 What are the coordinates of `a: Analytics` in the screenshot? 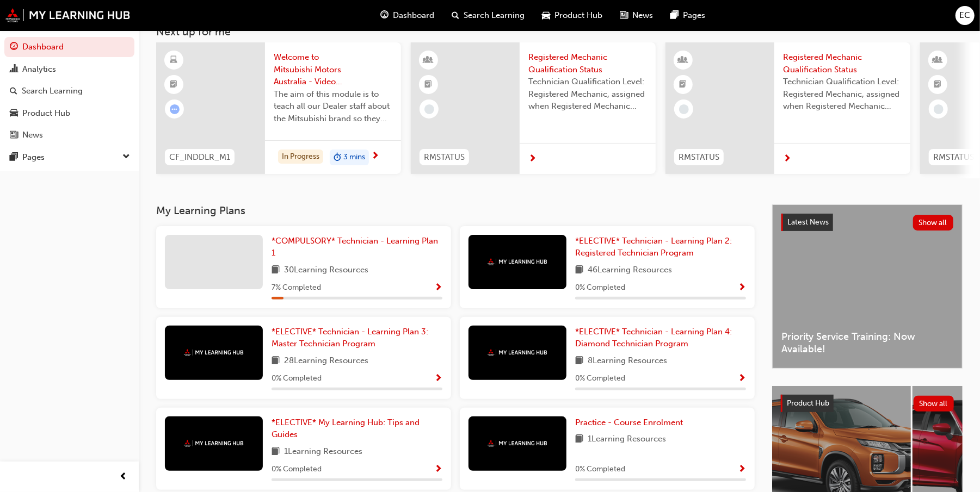 It's located at (69, 69).